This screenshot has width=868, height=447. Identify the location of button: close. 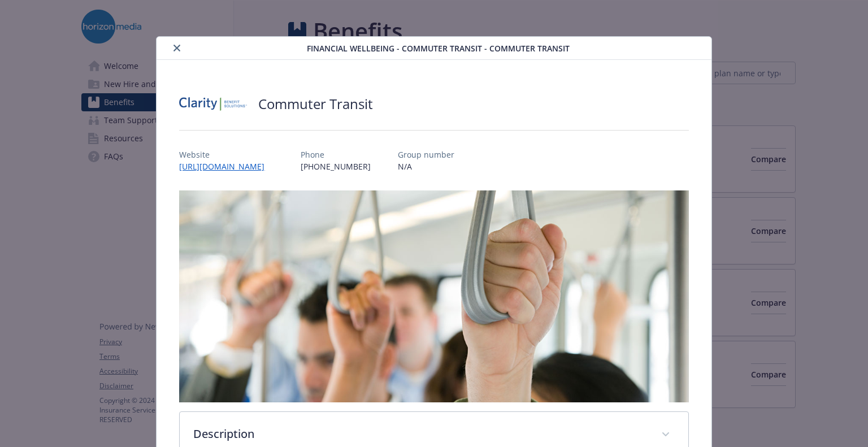
(177, 48).